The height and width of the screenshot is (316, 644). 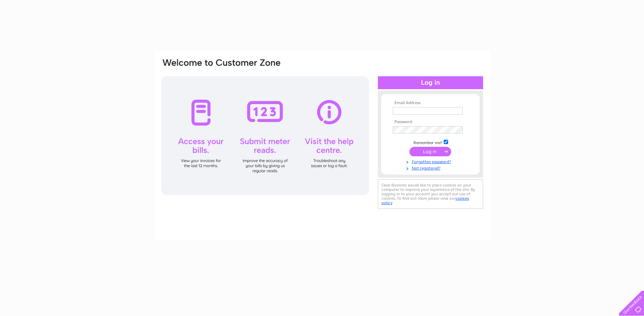 What do you see at coordinates (430, 152) in the screenshot?
I see `input: Submit` at bounding box center [430, 152].